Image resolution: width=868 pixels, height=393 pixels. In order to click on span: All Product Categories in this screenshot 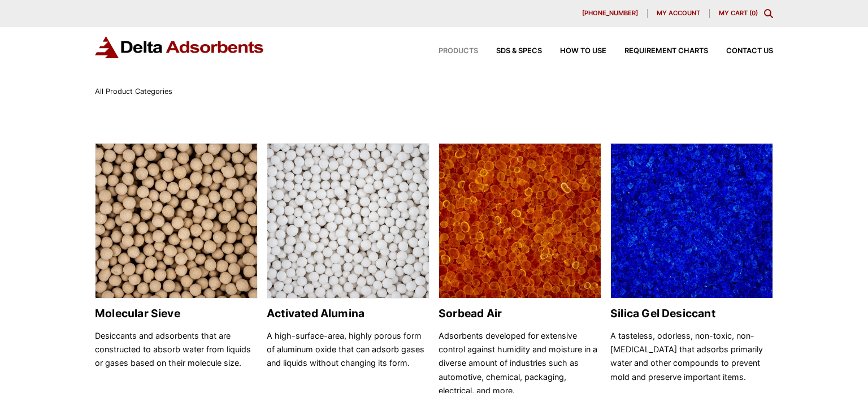, I will do `click(133, 91)`.